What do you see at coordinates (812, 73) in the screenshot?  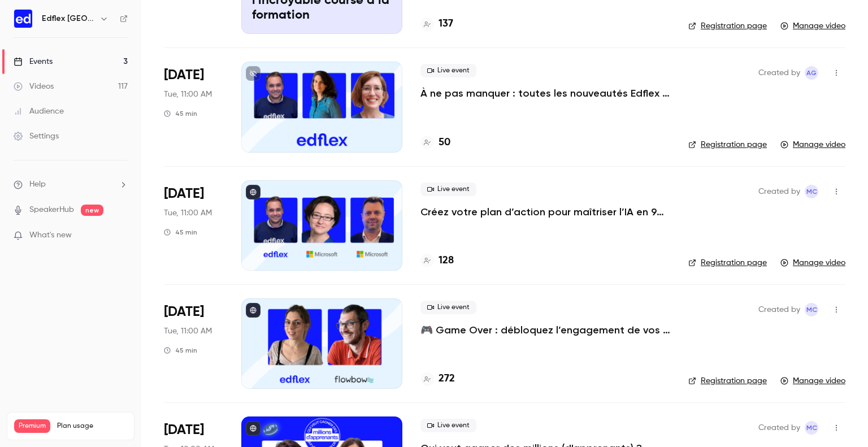 I see `span: AG` at bounding box center [812, 73].